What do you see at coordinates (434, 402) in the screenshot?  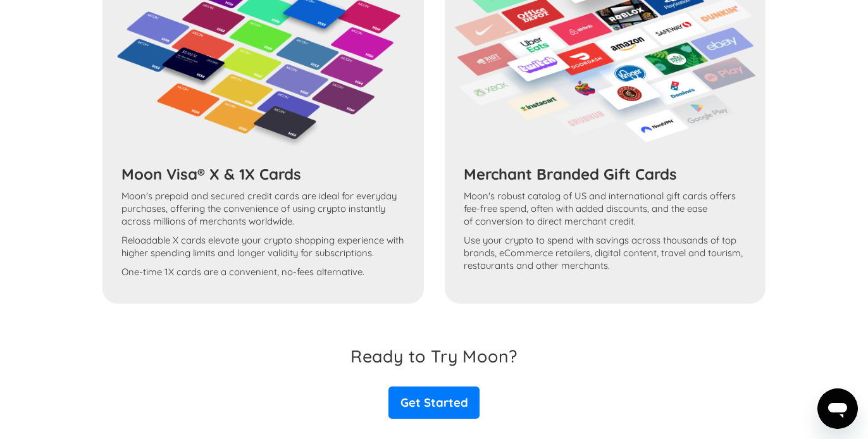 I see `a: Get Started` at bounding box center [434, 402].